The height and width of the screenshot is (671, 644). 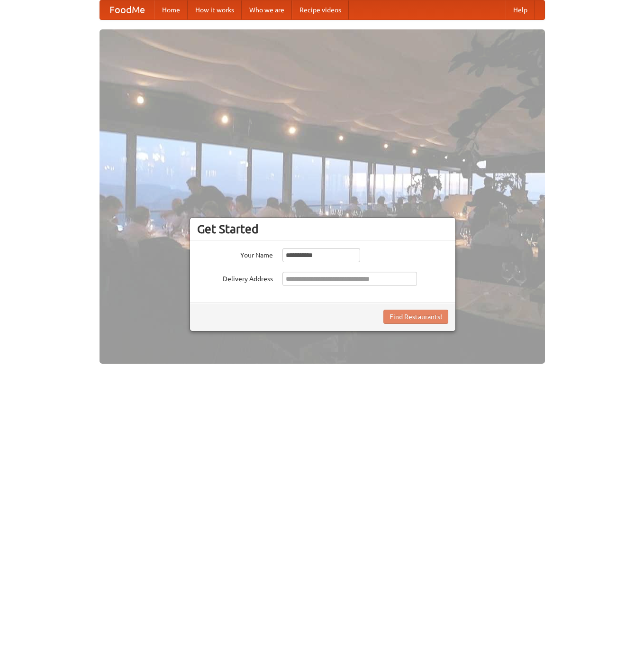 I want to click on a: Recipe videos, so click(x=321, y=10).